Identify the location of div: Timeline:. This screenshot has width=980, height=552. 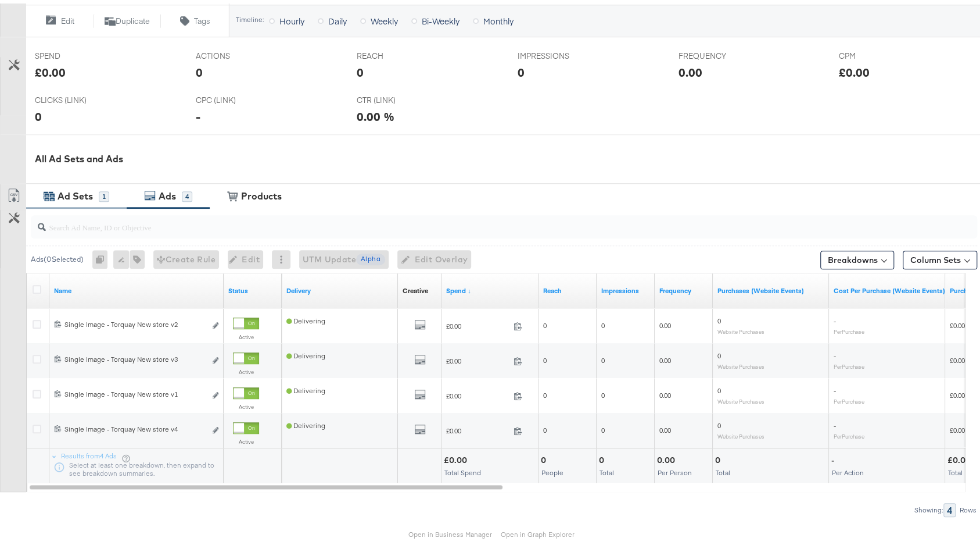
(250, 16).